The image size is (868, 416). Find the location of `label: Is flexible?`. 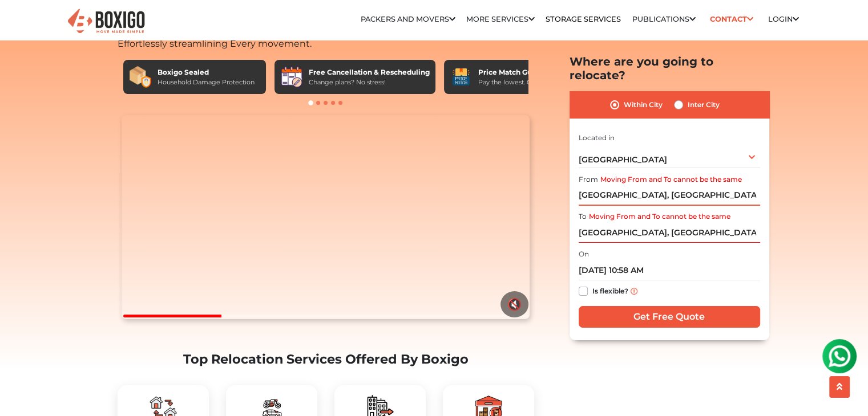

label: Is flexible? is located at coordinates (610, 290).